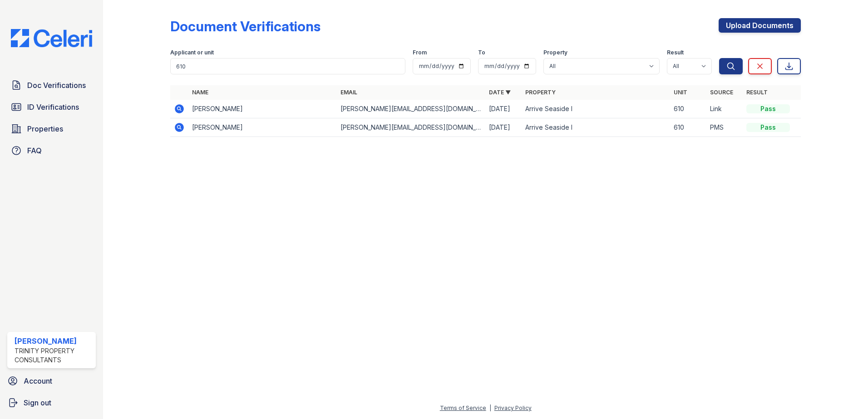  What do you see at coordinates (463, 408) in the screenshot?
I see `a: Terms of Service` at bounding box center [463, 408].